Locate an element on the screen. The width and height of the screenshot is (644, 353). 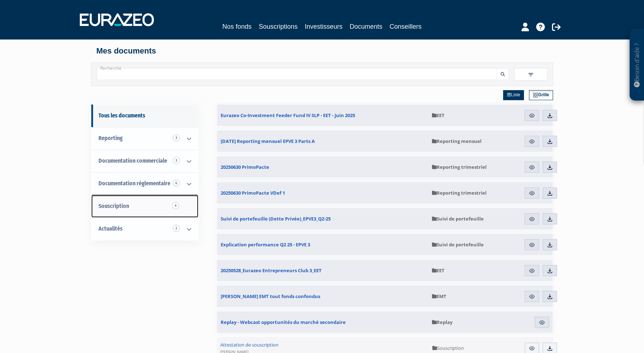
a: Documents is located at coordinates (366, 27).